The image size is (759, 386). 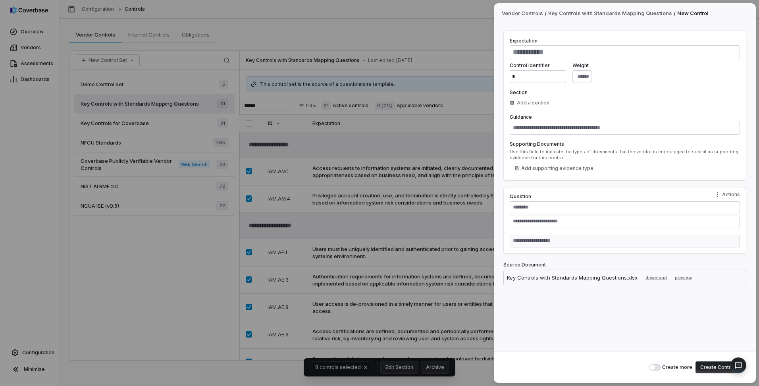 What do you see at coordinates (655, 367) in the screenshot?
I see `button: Create more` at bounding box center [655, 367].